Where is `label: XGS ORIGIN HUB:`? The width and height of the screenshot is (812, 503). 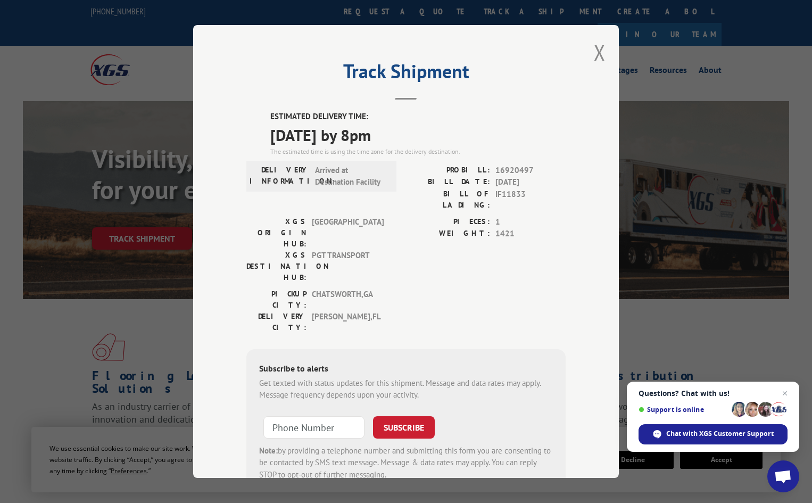
label: XGS ORIGIN HUB: is located at coordinates (276, 233).